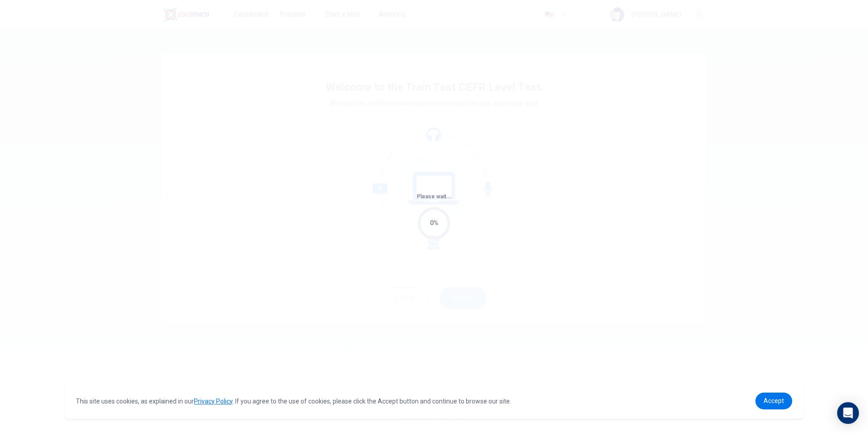  What do you see at coordinates (434, 196) in the screenshot?
I see `span: Please wait...` at bounding box center [434, 196].